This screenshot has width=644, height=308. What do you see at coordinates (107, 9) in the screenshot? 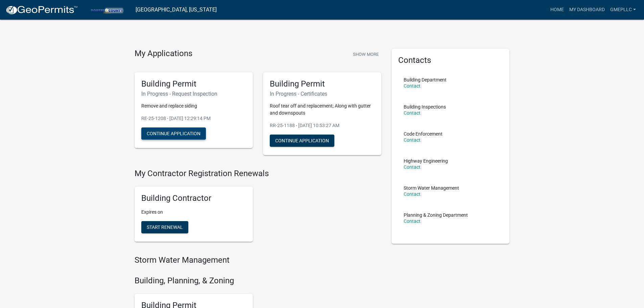
I see `img: Porter County, Indiana` at bounding box center [107, 9].